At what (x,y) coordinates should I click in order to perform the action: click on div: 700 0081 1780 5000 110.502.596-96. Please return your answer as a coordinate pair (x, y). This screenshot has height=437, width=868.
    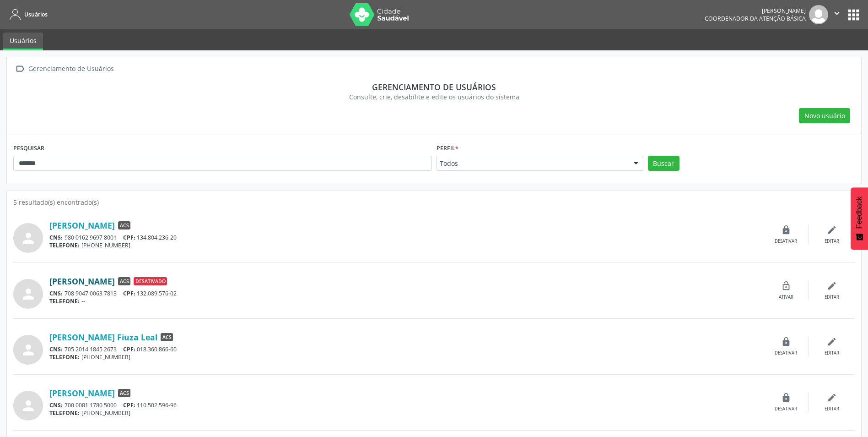
    Looking at the image, I should click on (407, 405).